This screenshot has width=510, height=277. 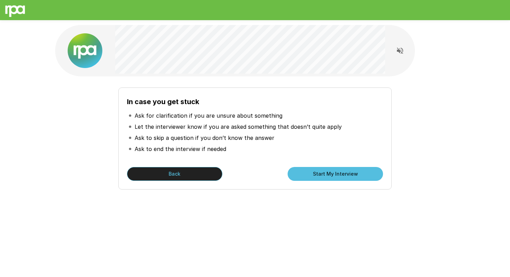 I want to click on img: new%2520logo%2520(1).png, so click(x=85, y=51).